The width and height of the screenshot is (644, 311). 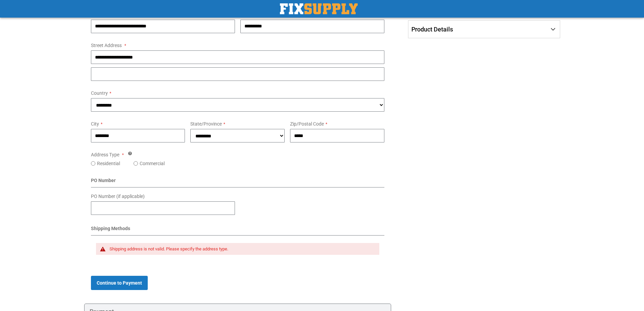 I want to click on span: State/Province, so click(x=206, y=124).